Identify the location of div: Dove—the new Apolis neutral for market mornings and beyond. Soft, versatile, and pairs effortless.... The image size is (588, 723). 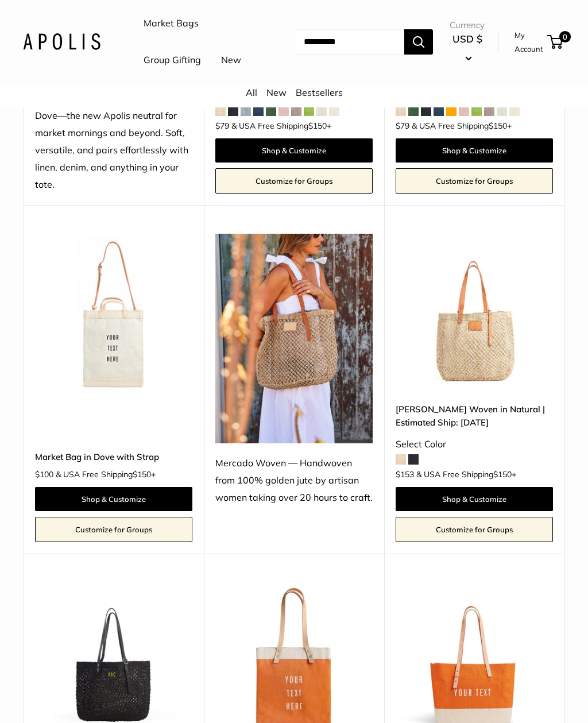
(114, 151).